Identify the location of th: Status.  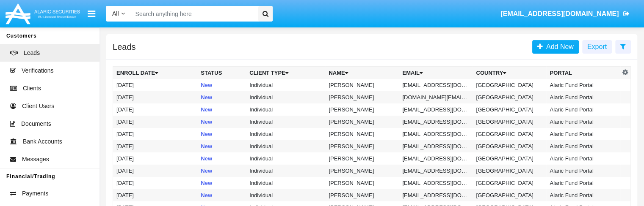
(222, 73).